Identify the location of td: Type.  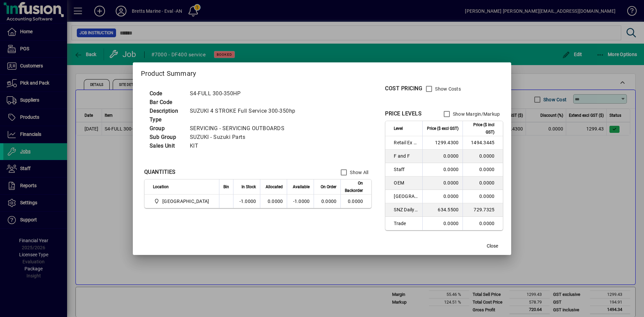
(166, 120).